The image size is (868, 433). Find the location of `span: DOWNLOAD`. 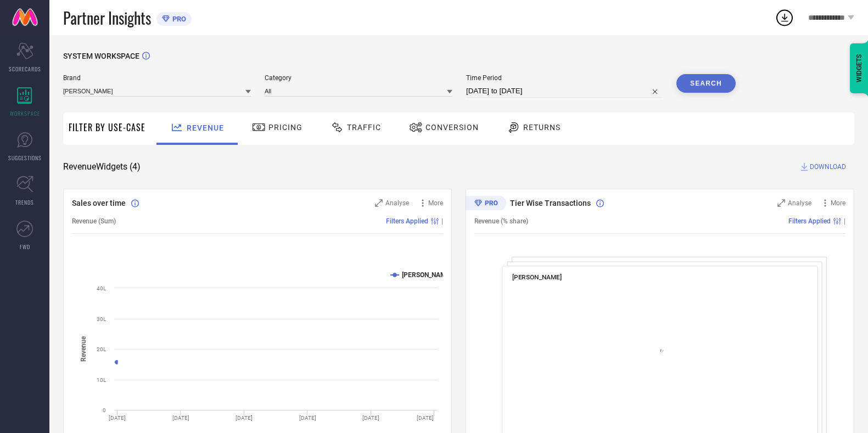

span: DOWNLOAD is located at coordinates (827, 167).